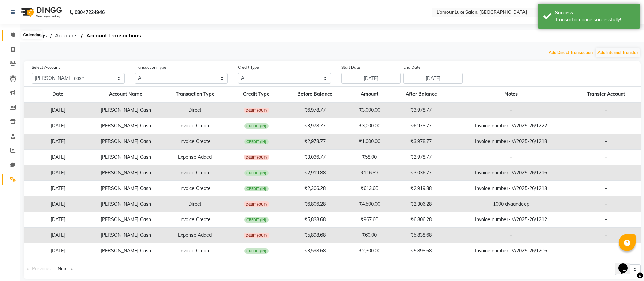 This screenshot has width=644, height=281. What do you see at coordinates (315, 220) in the screenshot?
I see `td: ₹5,838.68` at bounding box center [315, 220].